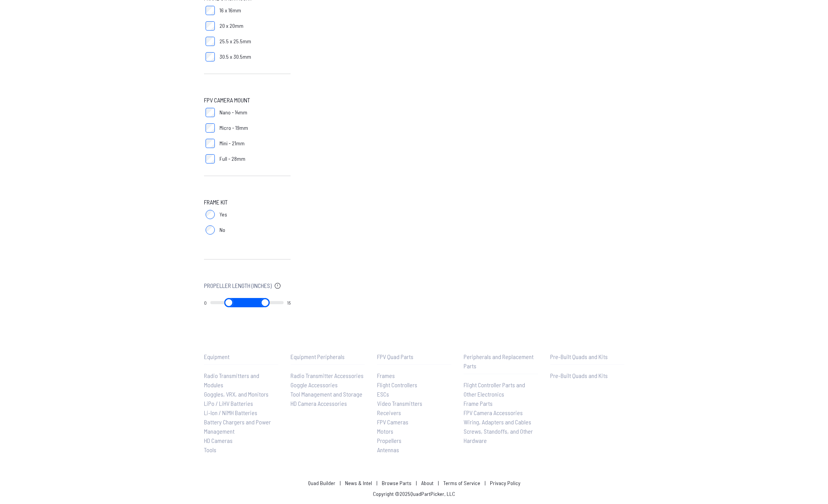 This screenshot has width=828, height=504. What do you see at coordinates (241, 380) in the screenshot?
I see `a: Radio Transmitters and Modules` at bounding box center [241, 380].